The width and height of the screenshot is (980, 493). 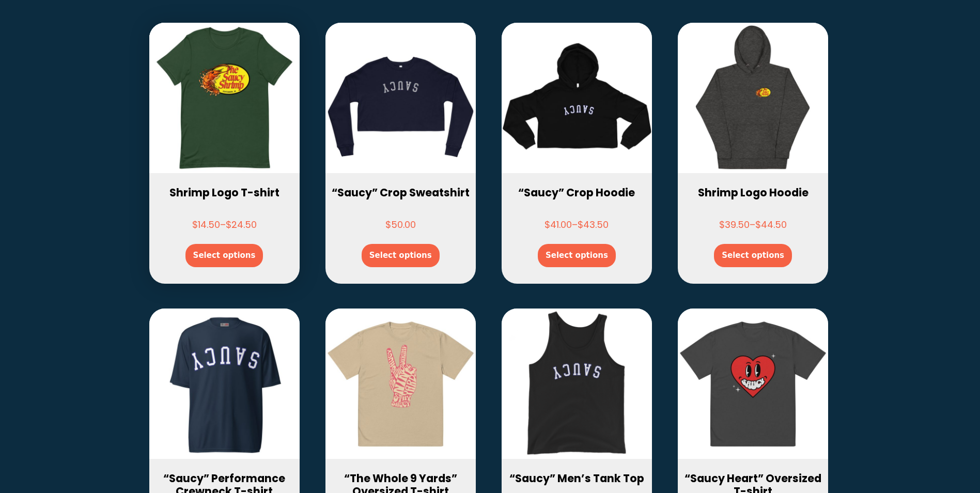 What do you see at coordinates (576, 255) in the screenshot?
I see `a: Select options for “"Saucy" Crop Hoodie”` at bounding box center [576, 255].